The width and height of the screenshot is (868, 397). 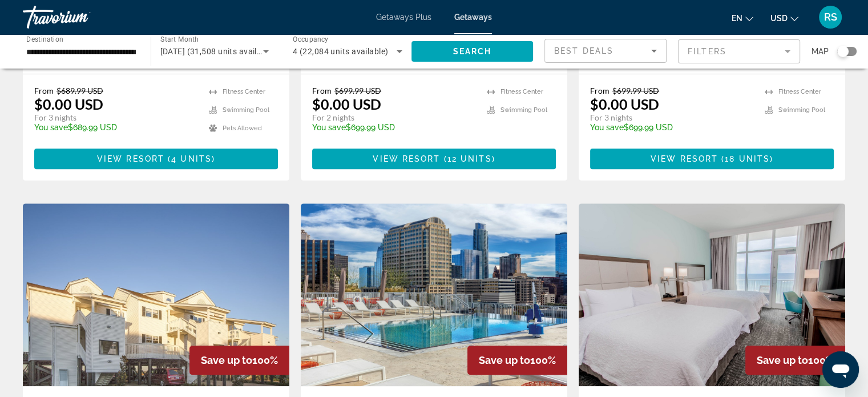 I want to click on span: 4 (22,084 units available), so click(x=340, y=51).